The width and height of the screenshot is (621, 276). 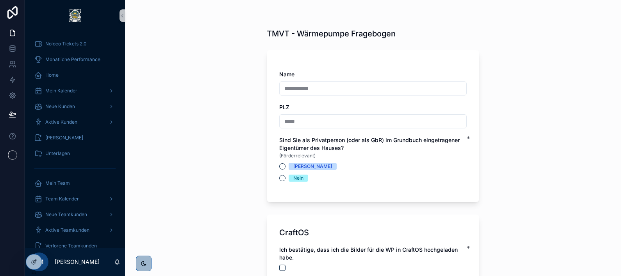 What do you see at coordinates (57, 183) in the screenshot?
I see `span: Mein Team` at bounding box center [57, 183].